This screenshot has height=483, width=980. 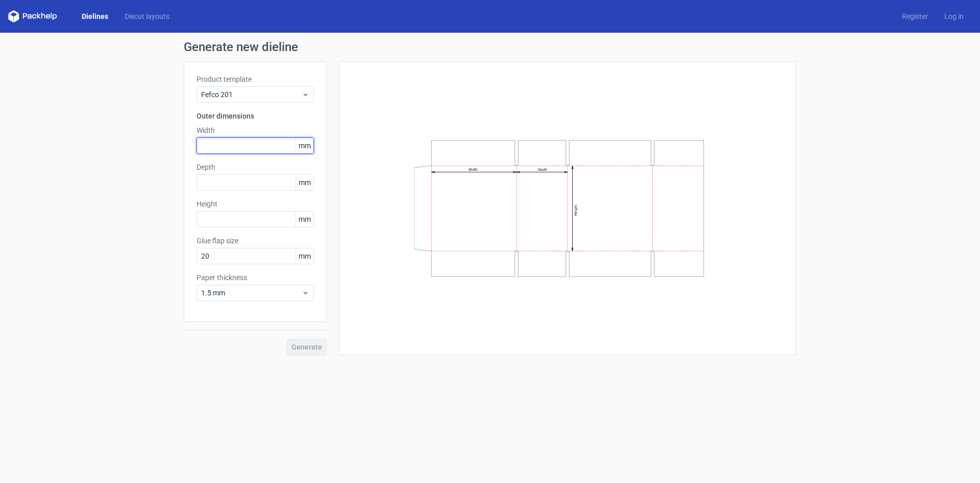 I want to click on h1: Generate new dieline, so click(x=490, y=47).